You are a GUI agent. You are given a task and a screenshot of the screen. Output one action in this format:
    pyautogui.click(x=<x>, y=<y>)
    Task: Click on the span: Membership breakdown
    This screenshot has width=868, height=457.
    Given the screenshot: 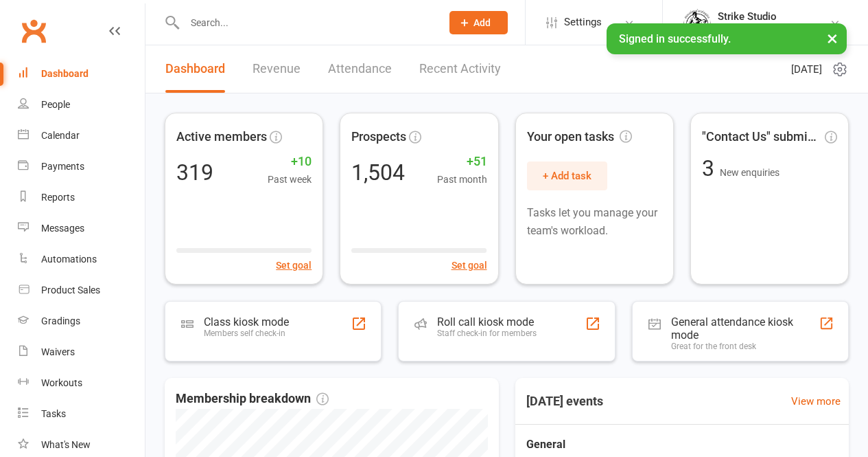 What is the action you would take?
    pyautogui.click(x=252, y=398)
    